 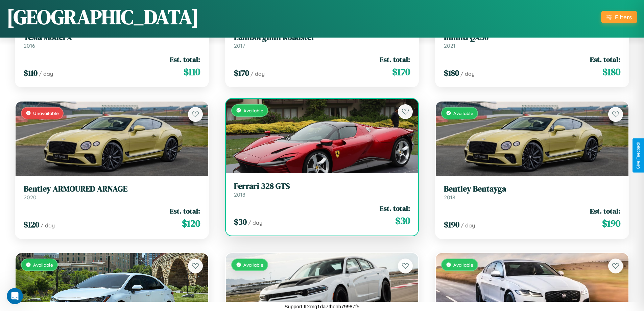 I want to click on span: 2017, so click(x=239, y=46).